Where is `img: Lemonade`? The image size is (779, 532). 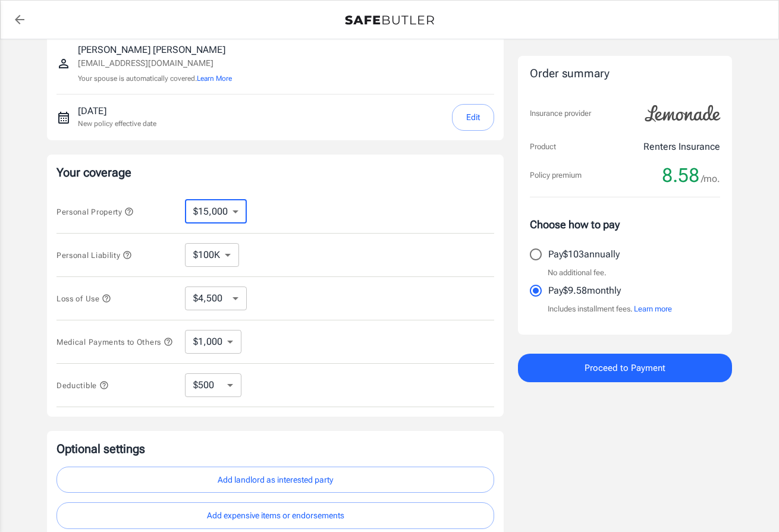 img: Lemonade is located at coordinates (682, 113).